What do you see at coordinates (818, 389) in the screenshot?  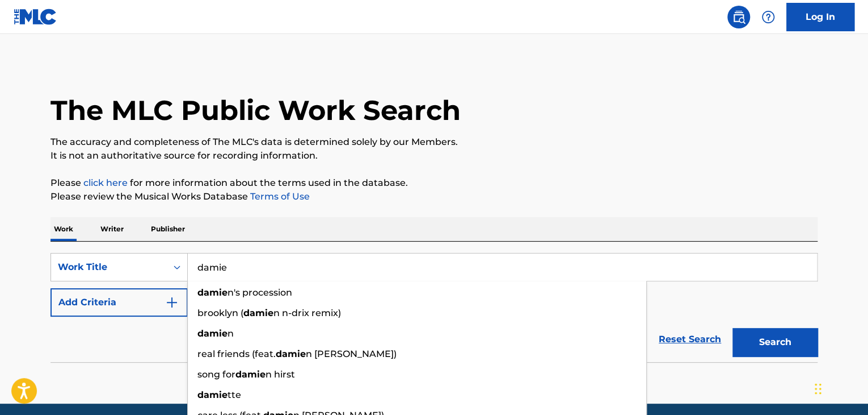 I see `div: Drag` at bounding box center [818, 389].